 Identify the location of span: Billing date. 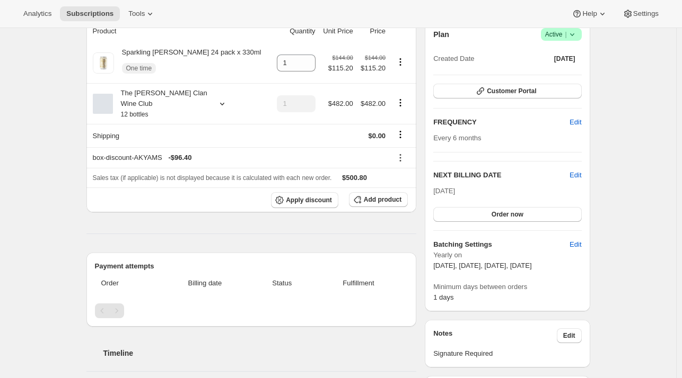
(205, 284).